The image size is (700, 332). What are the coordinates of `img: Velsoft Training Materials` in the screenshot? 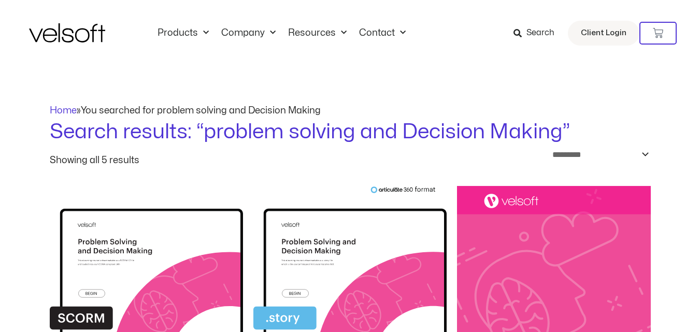 It's located at (67, 33).